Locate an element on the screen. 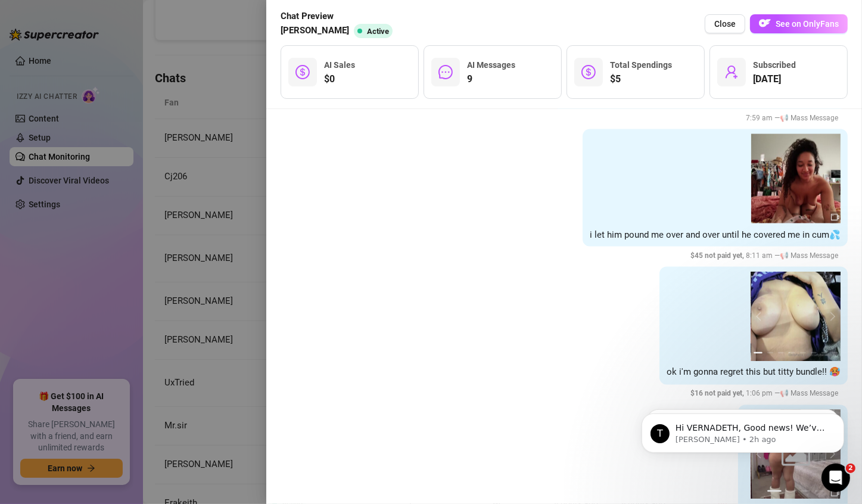 Image resolution: width=862 pixels, height=504 pixels. span: 9 is located at coordinates (491, 80).